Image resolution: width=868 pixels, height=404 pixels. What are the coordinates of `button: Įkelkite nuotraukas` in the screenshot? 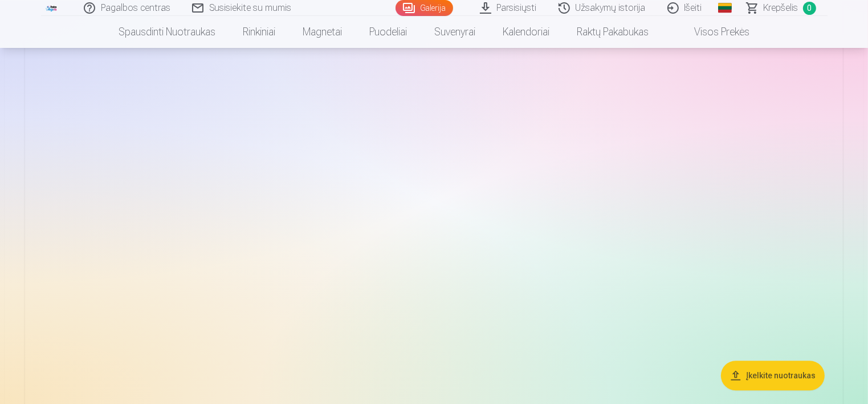 It's located at (773, 375).